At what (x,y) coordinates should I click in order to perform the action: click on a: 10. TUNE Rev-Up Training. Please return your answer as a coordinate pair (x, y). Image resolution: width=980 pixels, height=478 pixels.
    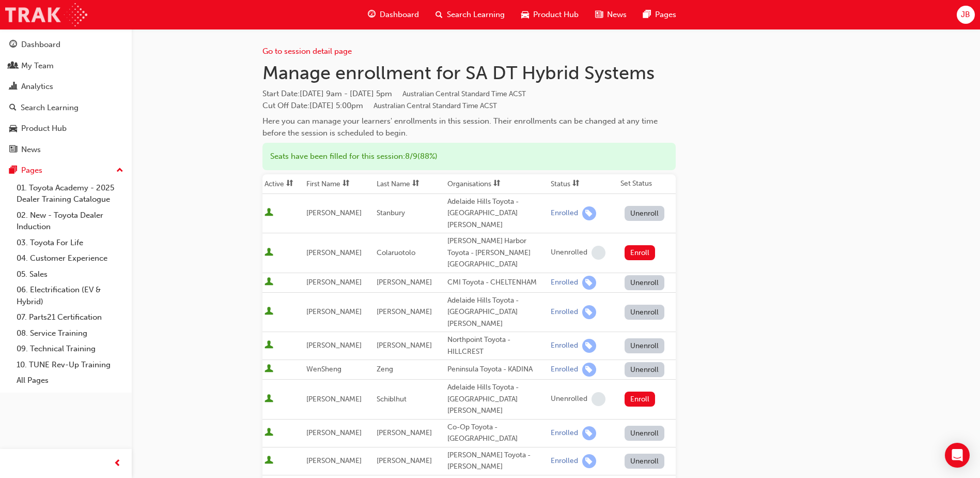
    Looking at the image, I should click on (70, 365).